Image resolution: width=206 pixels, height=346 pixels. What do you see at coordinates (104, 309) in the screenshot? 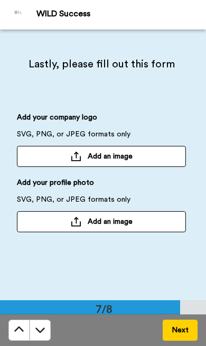
I see `div: 7/8` at bounding box center [104, 309].